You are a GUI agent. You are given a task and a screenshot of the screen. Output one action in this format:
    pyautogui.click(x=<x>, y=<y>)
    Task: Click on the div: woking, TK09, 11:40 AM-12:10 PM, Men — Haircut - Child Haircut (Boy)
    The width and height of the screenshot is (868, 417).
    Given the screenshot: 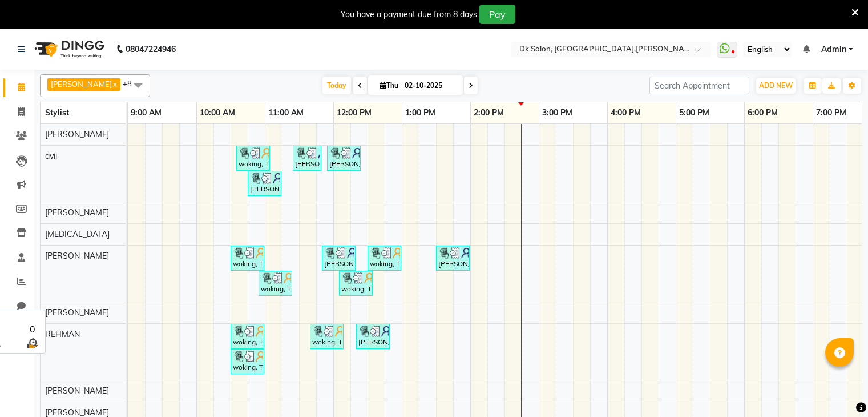 What is the action you would take?
    pyautogui.click(x=327, y=336)
    